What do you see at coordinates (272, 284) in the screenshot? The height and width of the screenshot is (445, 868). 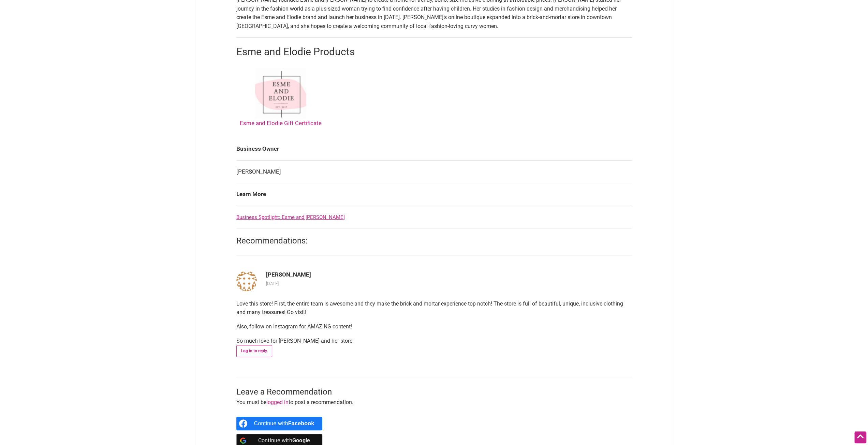 I see `time: March 17, 2023 @ 4:26 pm` at bounding box center [272, 284].